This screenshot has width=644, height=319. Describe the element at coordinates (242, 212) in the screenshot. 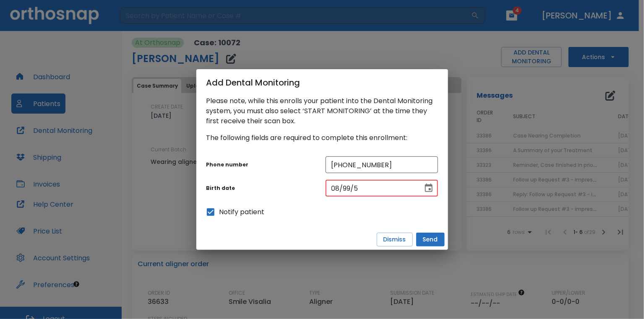

I see `span: Notify patient` at that location.